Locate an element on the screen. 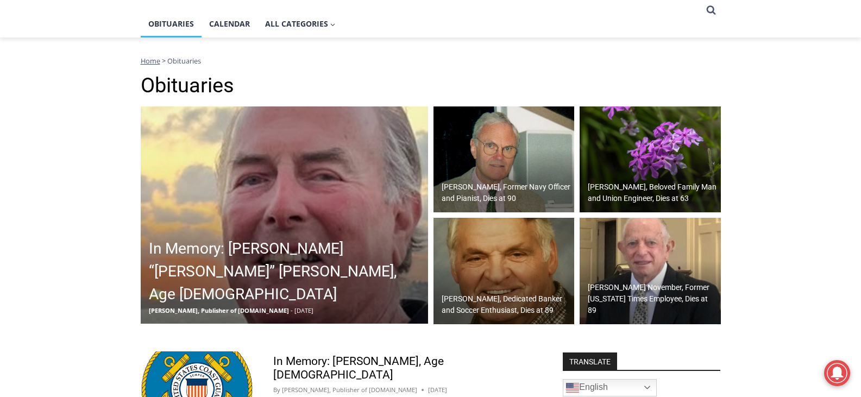 This screenshot has width=861, height=397. span: Home is located at coordinates (150, 61).